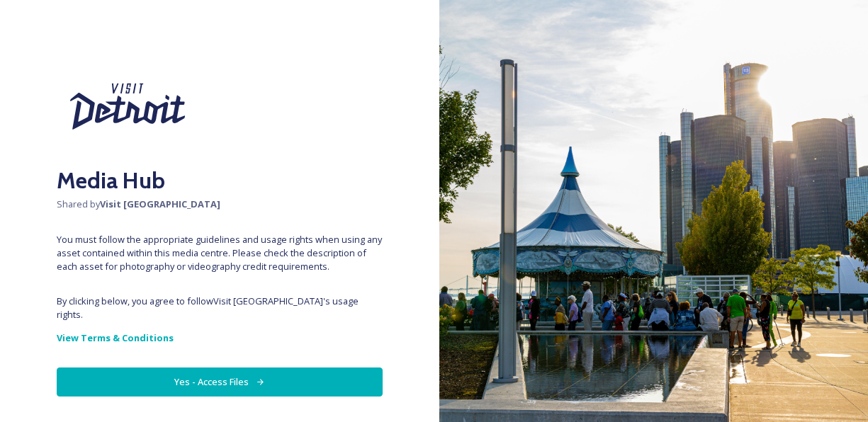 The image size is (868, 422). What do you see at coordinates (127, 107) in the screenshot?
I see `img: Visit%20Detroit%20New%202024.svg` at bounding box center [127, 107].